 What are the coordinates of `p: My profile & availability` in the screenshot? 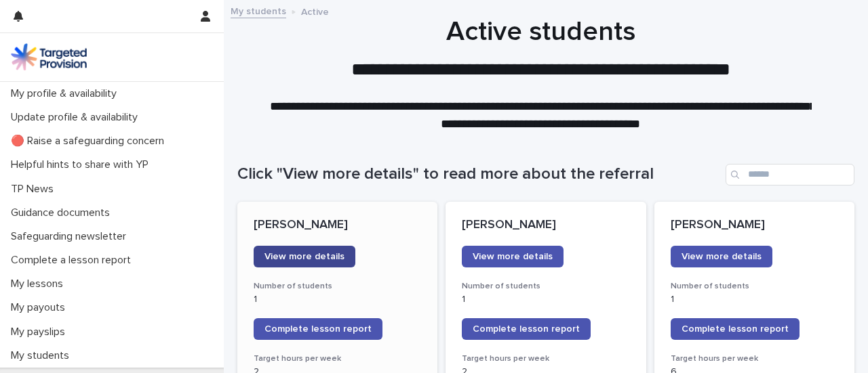 It's located at (67, 93).